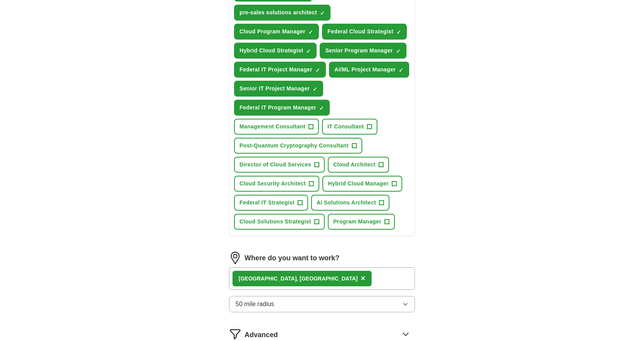 This screenshot has width=644, height=341. Describe the element at coordinates (278, 107) in the screenshot. I see `span: Federal IT Program Manager` at that location.